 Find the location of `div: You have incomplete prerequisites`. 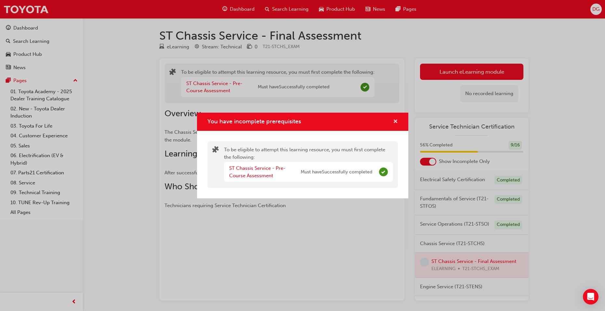

div: You have incomplete prerequisites is located at coordinates (303, 156).